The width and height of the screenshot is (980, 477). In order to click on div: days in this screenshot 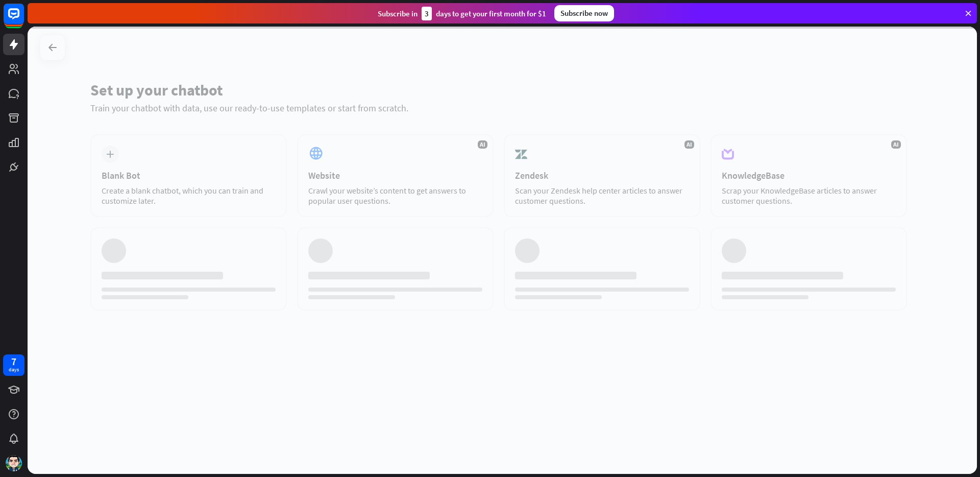, I will do `click(14, 370)`.